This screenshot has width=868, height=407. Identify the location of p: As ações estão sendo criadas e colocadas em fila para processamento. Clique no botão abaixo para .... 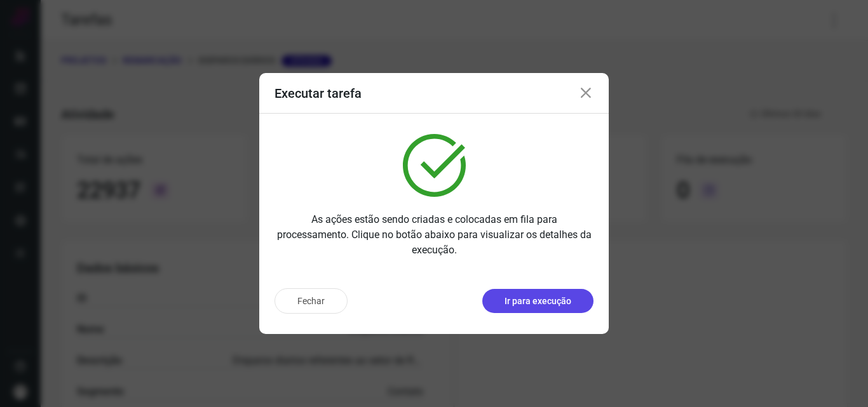
(434, 235).